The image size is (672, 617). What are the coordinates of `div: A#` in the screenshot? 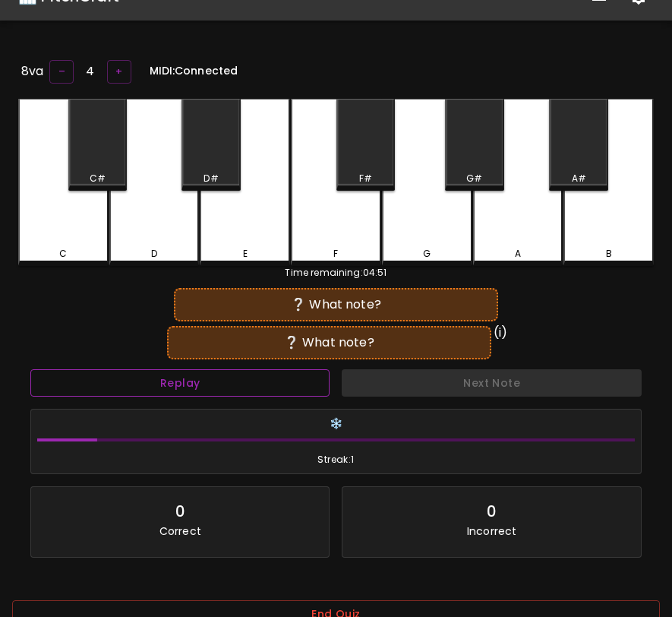 It's located at (579, 179).